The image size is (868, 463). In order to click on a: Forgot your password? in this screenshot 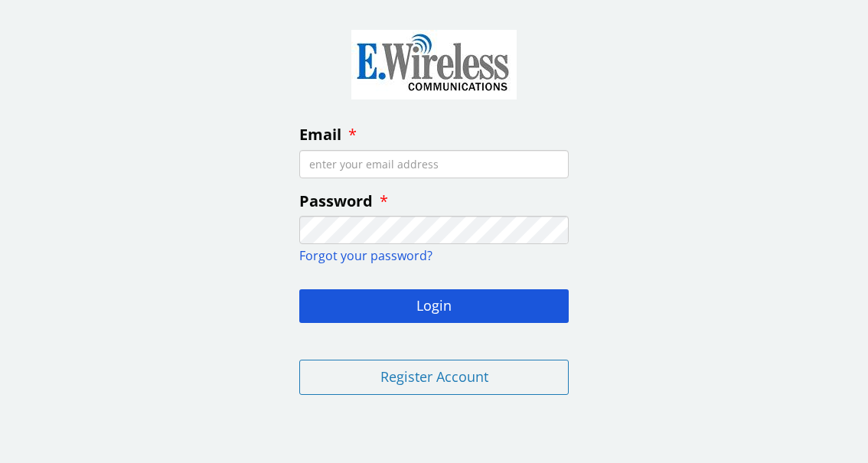, I will do `click(366, 256)`.